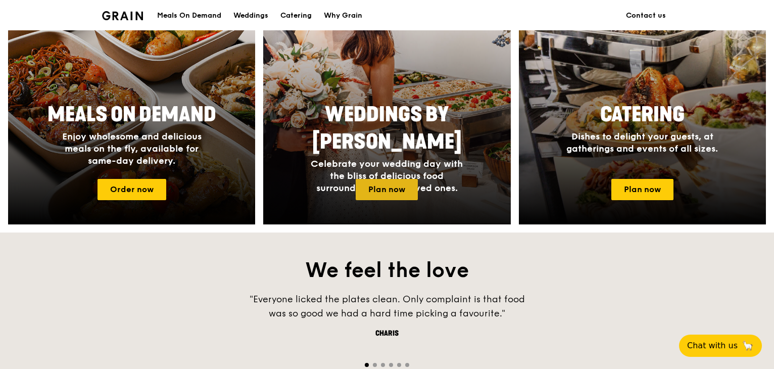  What do you see at coordinates (387, 306) in the screenshot?
I see `div: "Everyone licked the plates clean. Only complaint is that food was so good we had a hard time pic...` at bounding box center [387, 306].